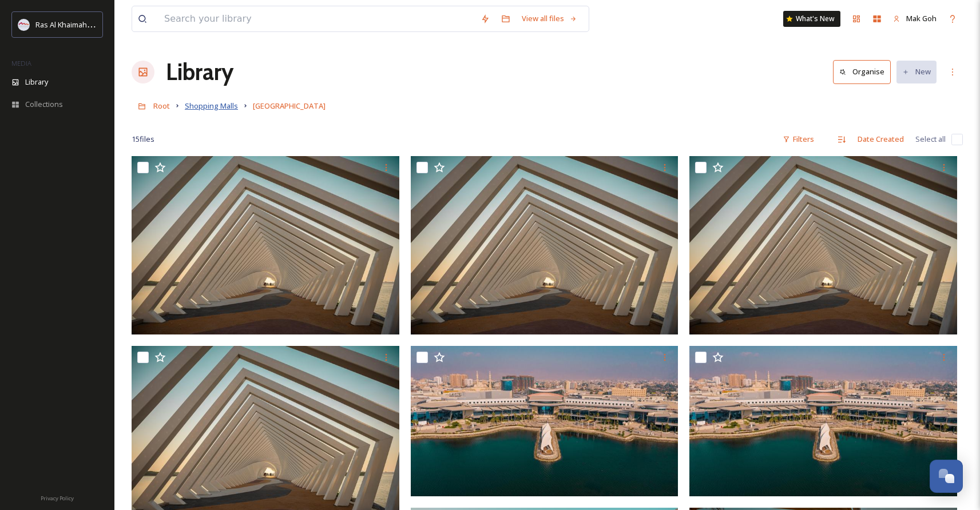 Image resolution: width=980 pixels, height=510 pixels. Describe the element at coordinates (317, 19) in the screenshot. I see `input: Search your library` at that location.